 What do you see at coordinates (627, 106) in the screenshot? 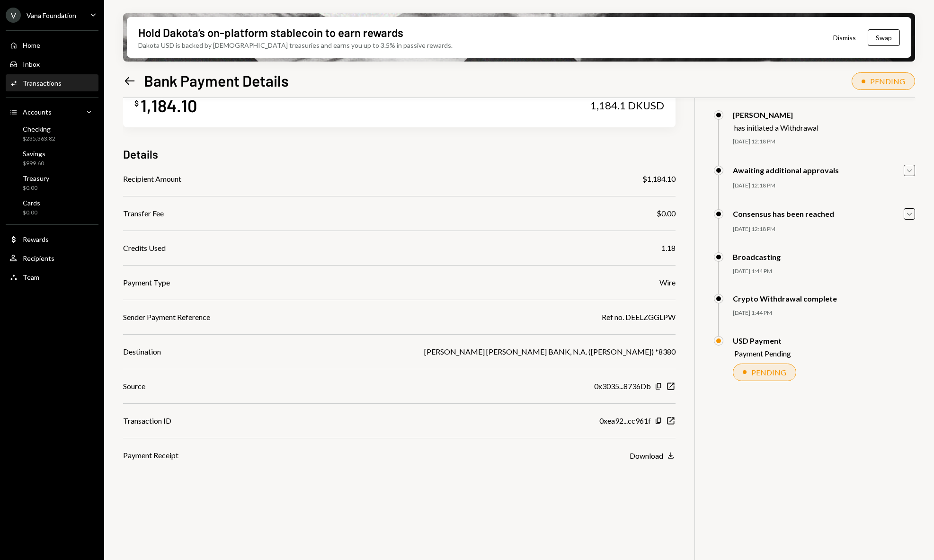
I see `div: 1,184.1 DKUSD` at bounding box center [627, 106].